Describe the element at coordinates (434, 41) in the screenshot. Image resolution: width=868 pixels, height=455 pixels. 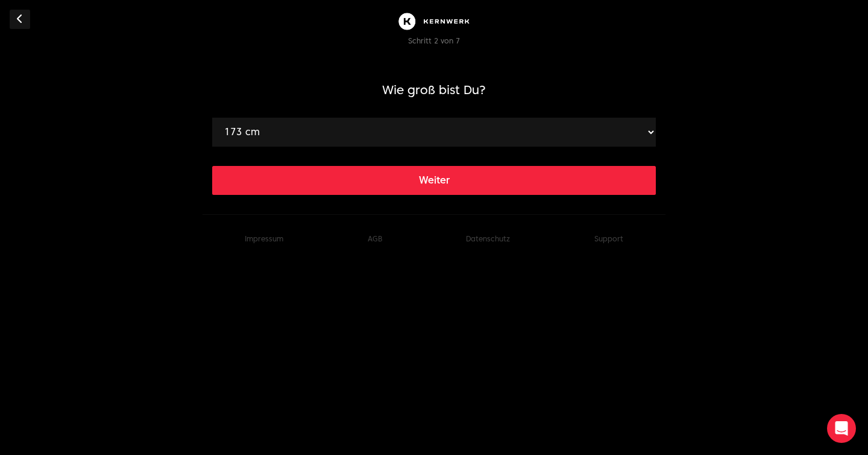
I see `span: Schritt 2 von 7` at that location.